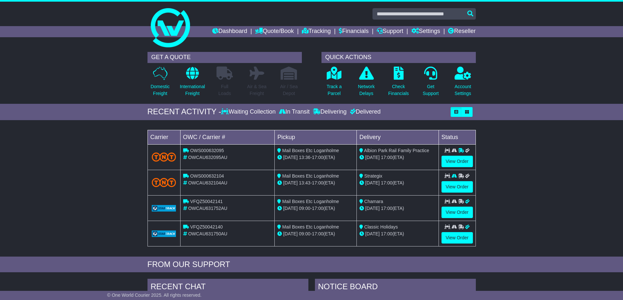  I want to click on p: Check Financials, so click(398, 90).